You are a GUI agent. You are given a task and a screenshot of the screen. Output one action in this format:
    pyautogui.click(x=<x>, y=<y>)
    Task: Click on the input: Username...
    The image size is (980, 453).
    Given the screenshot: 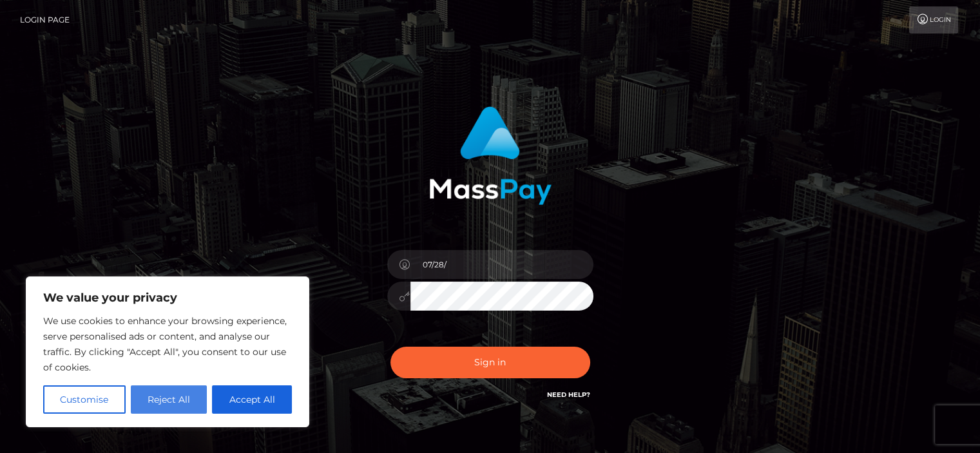 What is the action you would take?
    pyautogui.click(x=502, y=264)
    